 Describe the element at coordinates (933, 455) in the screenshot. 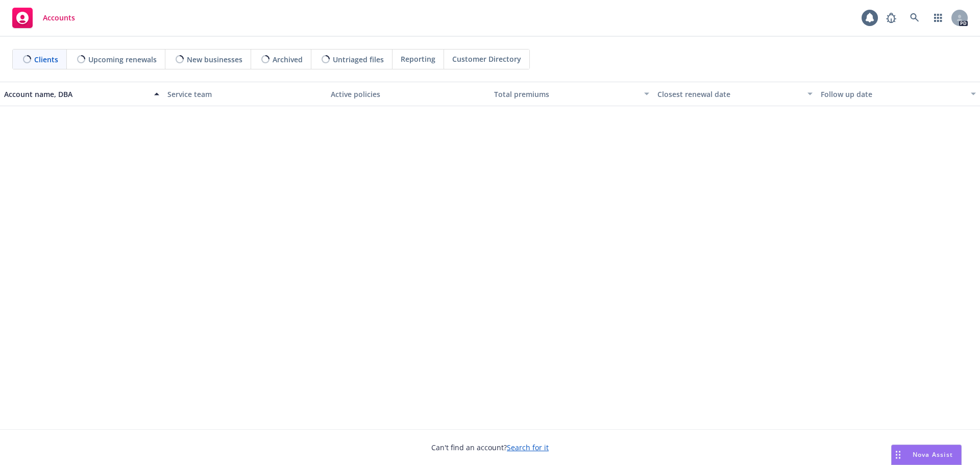

I see `span: Nova Assist` at that location.